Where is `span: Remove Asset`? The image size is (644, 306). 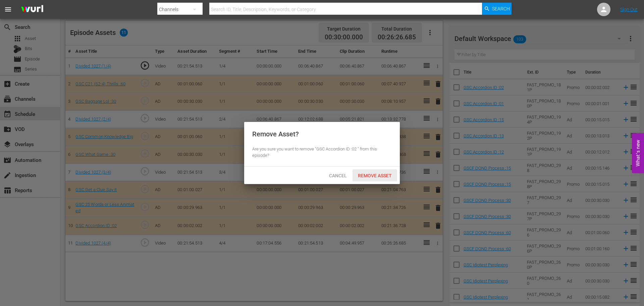 span: Remove Asset is located at coordinates (375, 176).